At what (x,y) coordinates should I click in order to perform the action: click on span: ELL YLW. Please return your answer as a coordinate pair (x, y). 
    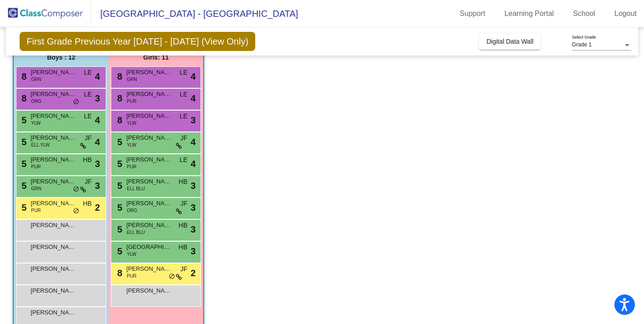
    Looking at the image, I should click on (40, 145).